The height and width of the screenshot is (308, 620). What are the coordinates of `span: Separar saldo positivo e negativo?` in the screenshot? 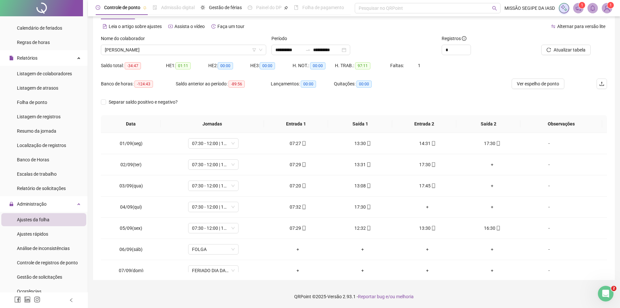 It's located at (143, 102).